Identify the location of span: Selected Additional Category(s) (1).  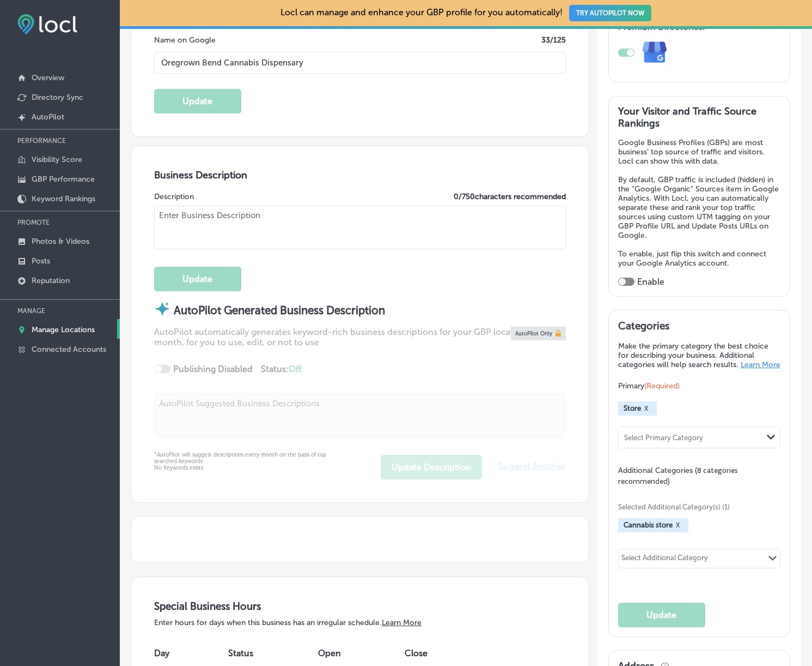
(696, 507).